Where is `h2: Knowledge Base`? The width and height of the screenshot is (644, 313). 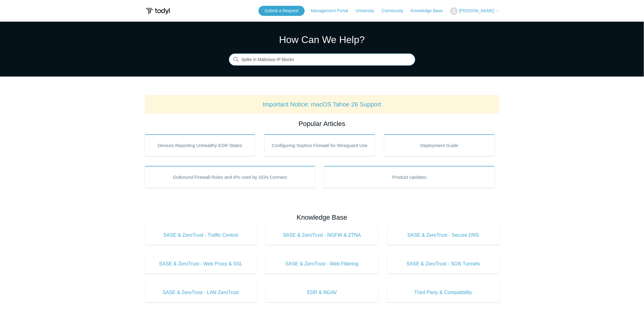 h2: Knowledge Base is located at coordinates (322, 218).